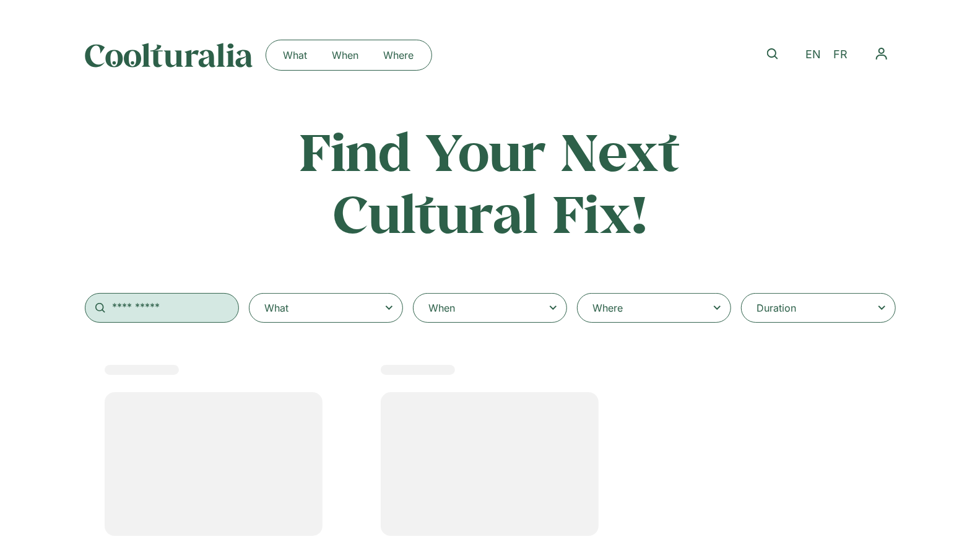 The height and width of the screenshot is (539, 980). What do you see at coordinates (813, 54) in the screenshot?
I see `span: EN` at bounding box center [813, 54].